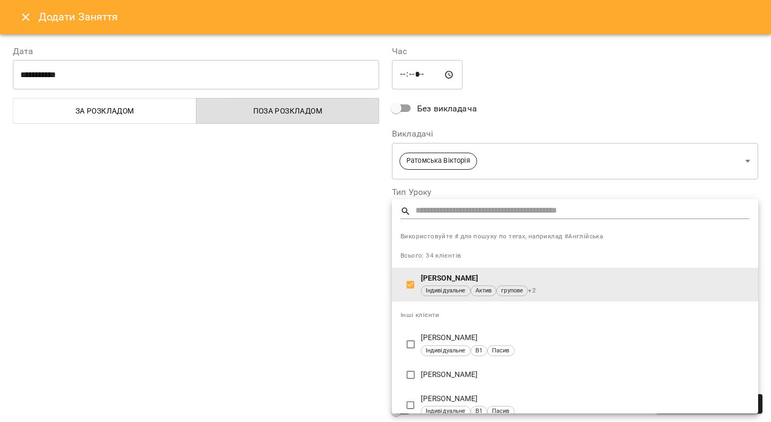 Image resolution: width=771 pixels, height=422 pixels. I want to click on span: групове, so click(512, 291).